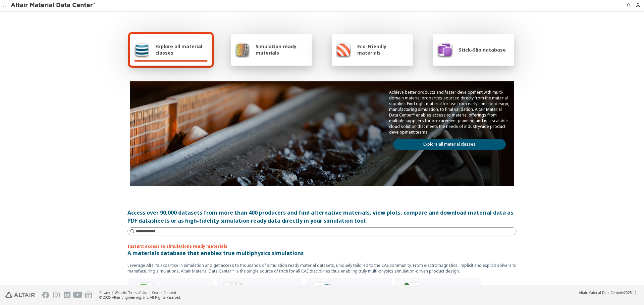  What do you see at coordinates (164, 293) in the screenshot?
I see `a: Cookie Consent` at bounding box center [164, 293].